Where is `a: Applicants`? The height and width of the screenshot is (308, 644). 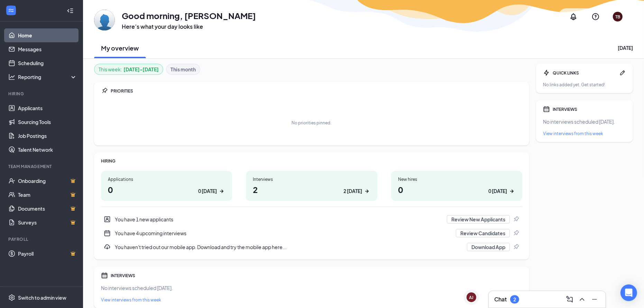 a: Applicants is located at coordinates (47, 108).